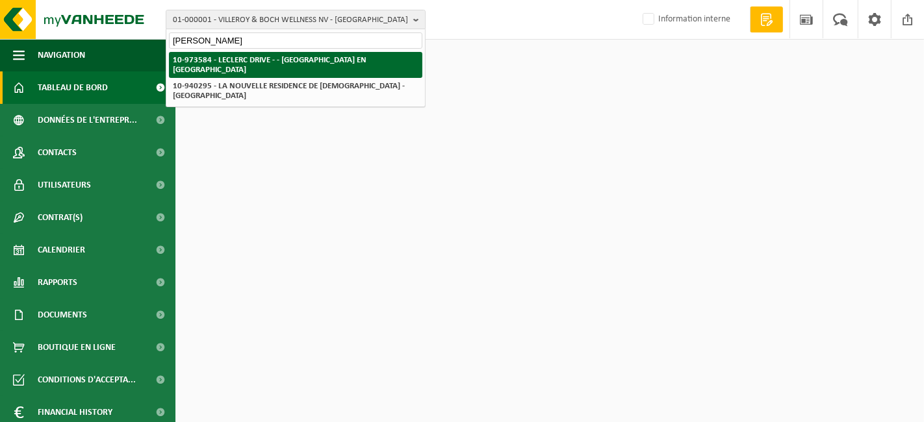  What do you see at coordinates (64, 185) in the screenshot?
I see `span: Utilisateurs` at bounding box center [64, 185].